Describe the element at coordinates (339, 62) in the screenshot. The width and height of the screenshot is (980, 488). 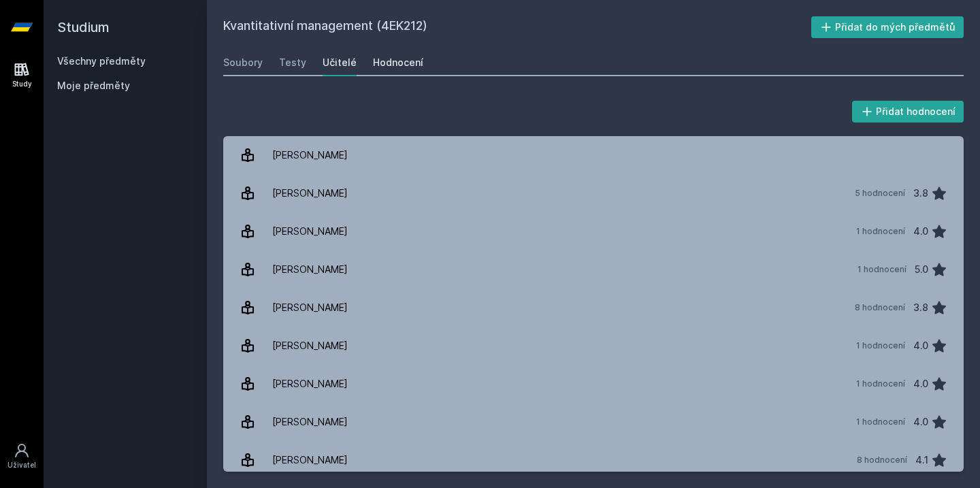
I see `a: Učitelé` at that location.